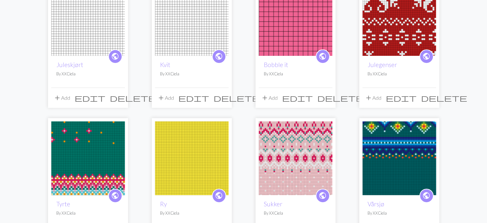 Image resolution: width=487 pixels, height=223 pixels. What do you see at coordinates (192, 158) in the screenshot?
I see `img: Ry` at bounding box center [192, 158].